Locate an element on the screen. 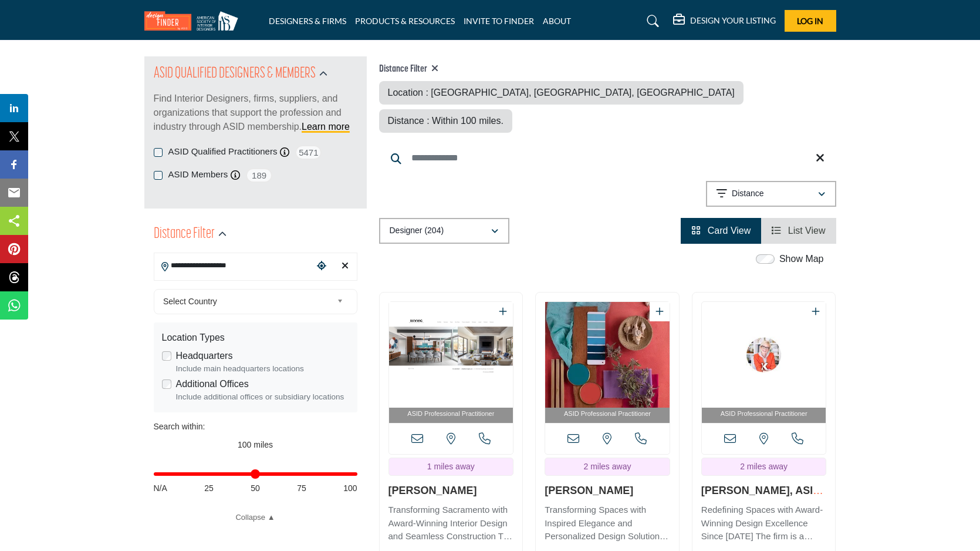  span: 75 is located at coordinates (302, 488).